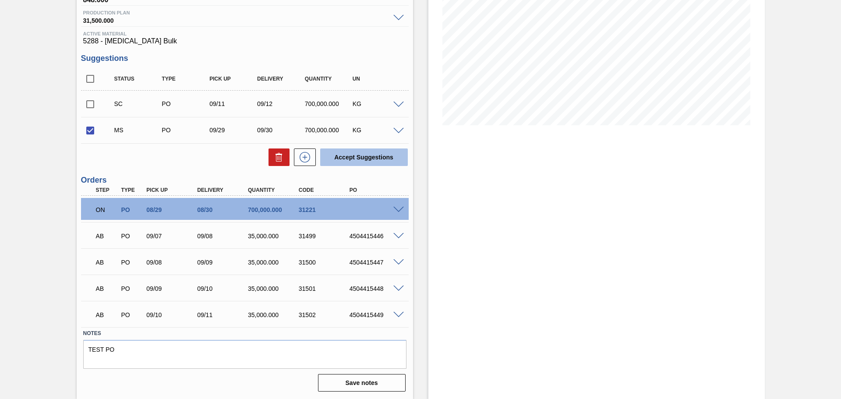 The height and width of the screenshot is (399, 841). What do you see at coordinates (376, 263) in the screenshot?
I see `div: 4504415447` at bounding box center [376, 263].